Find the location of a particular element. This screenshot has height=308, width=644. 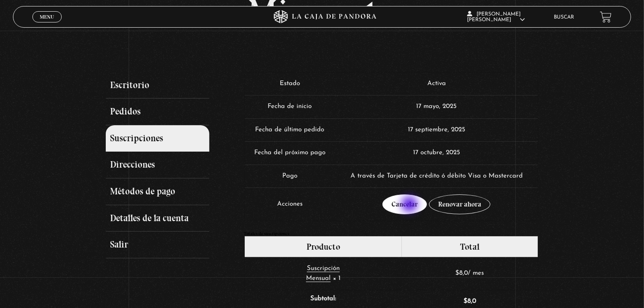

a: Direcciones is located at coordinates (157, 165).